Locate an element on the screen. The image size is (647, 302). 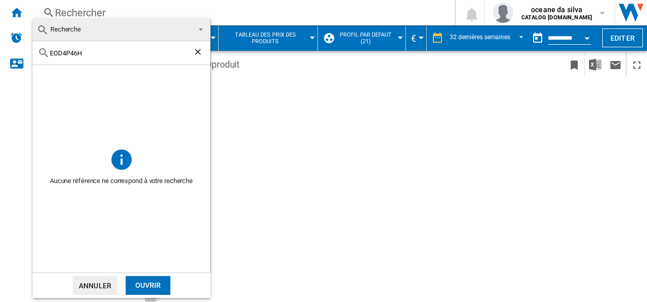
input: Rechercher dans les références is located at coordinates (121, 53).